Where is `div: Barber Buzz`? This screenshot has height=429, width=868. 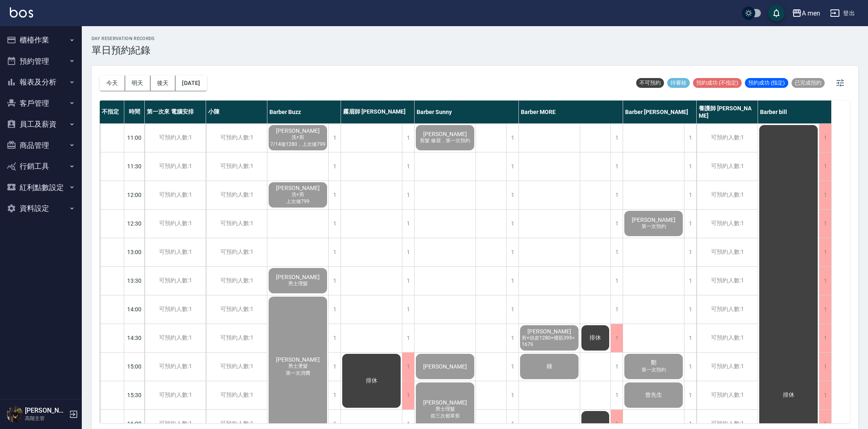
div: Barber Buzz is located at coordinates (304, 112).